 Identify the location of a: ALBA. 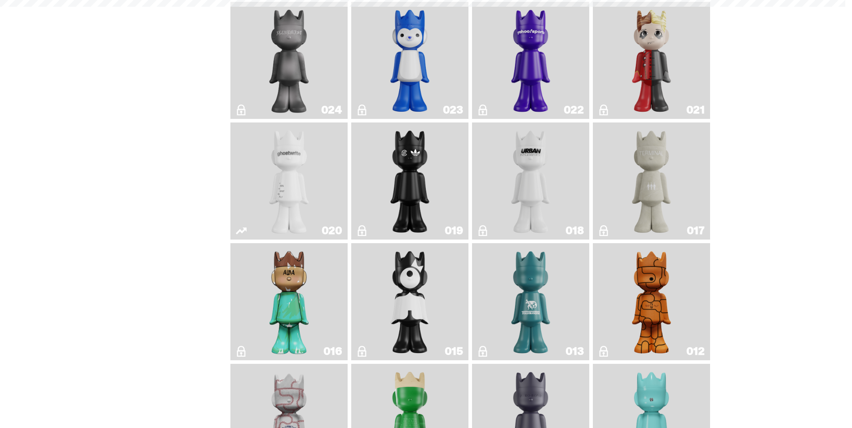
(289, 302).